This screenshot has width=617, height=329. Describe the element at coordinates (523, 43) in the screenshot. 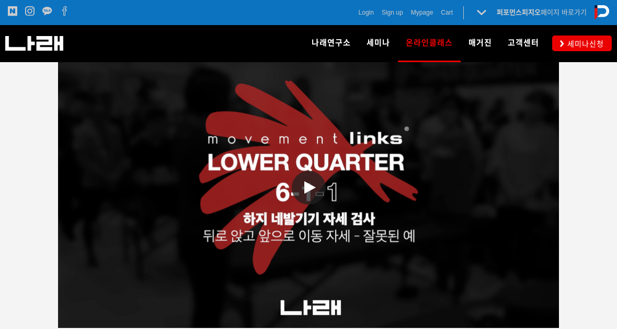

I see `span: 고객센터` at that location.